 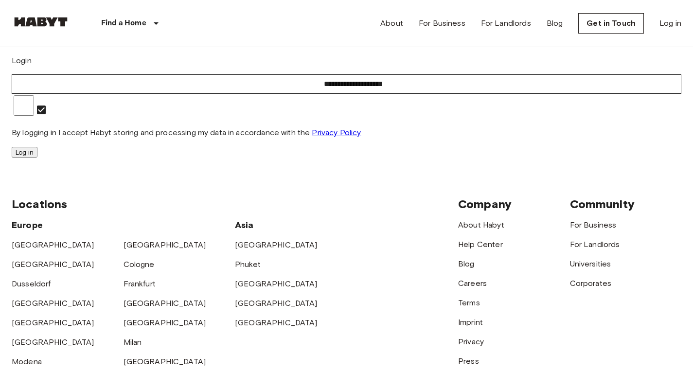 What do you see at coordinates (470, 322) in the screenshot?
I see `a: Imprint` at bounding box center [470, 322].